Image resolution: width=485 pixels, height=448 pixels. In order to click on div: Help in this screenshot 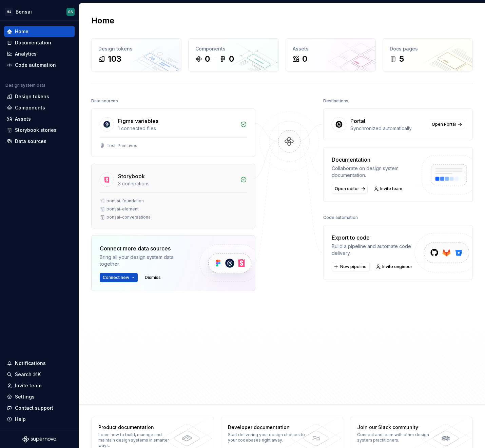, I will do `click(21, 419)`.